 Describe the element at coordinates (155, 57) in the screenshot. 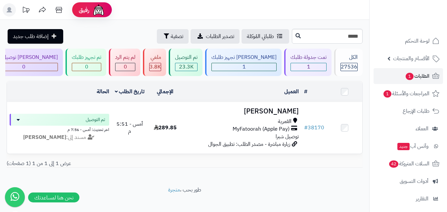

I see `div: ملغي` at that location.